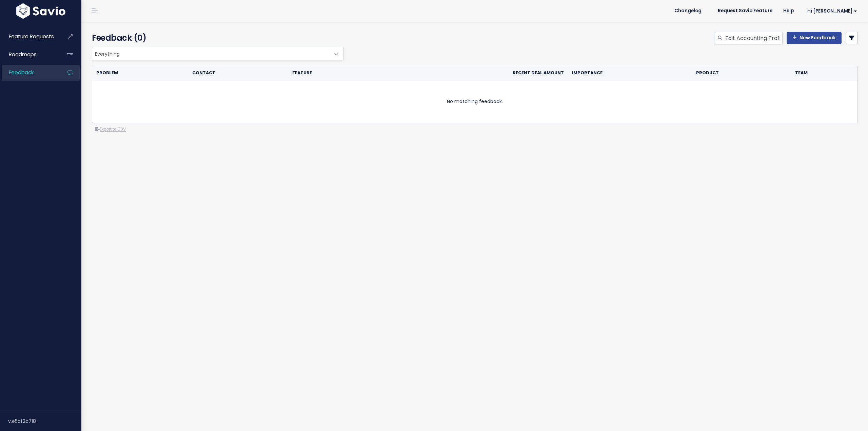  Describe the element at coordinates (41, 11) in the screenshot. I see `img: logo-white.9d6f32f41409.svg` at that location.